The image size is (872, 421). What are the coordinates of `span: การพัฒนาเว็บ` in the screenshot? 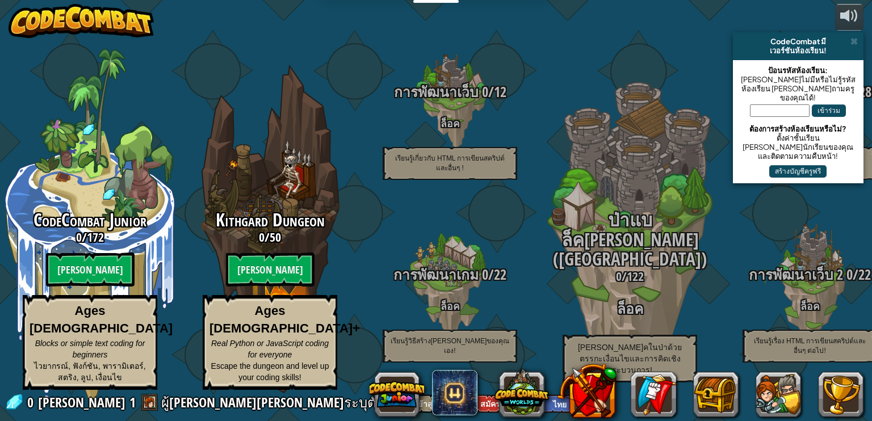 It's located at (436, 92).